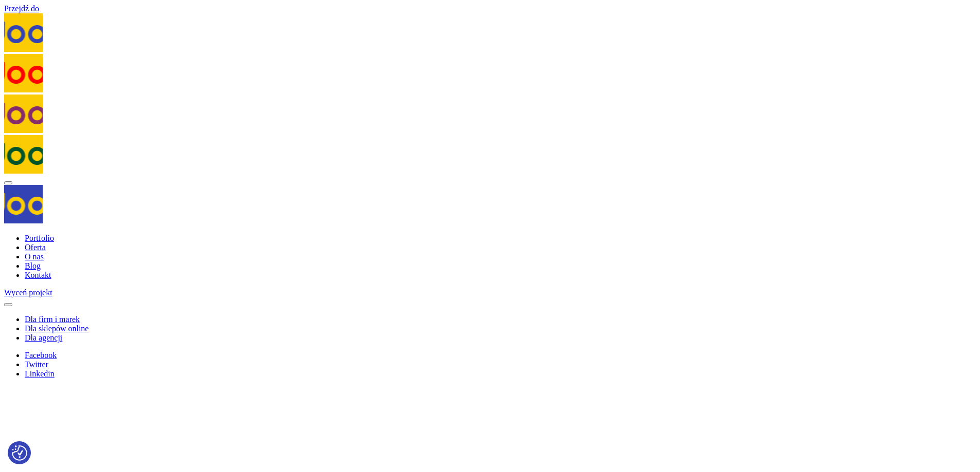  Describe the element at coordinates (39, 373) in the screenshot. I see `a: Linkedin` at that location.